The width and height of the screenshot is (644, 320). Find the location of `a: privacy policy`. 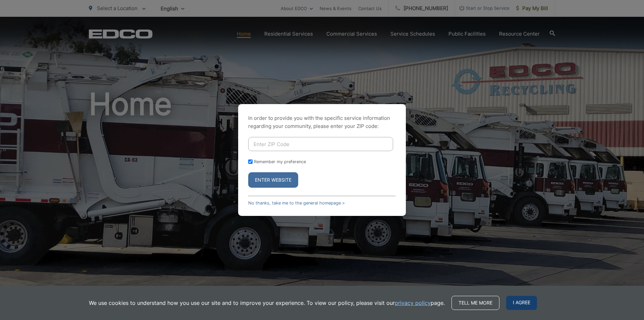

a: privacy policy is located at coordinates (412, 303).